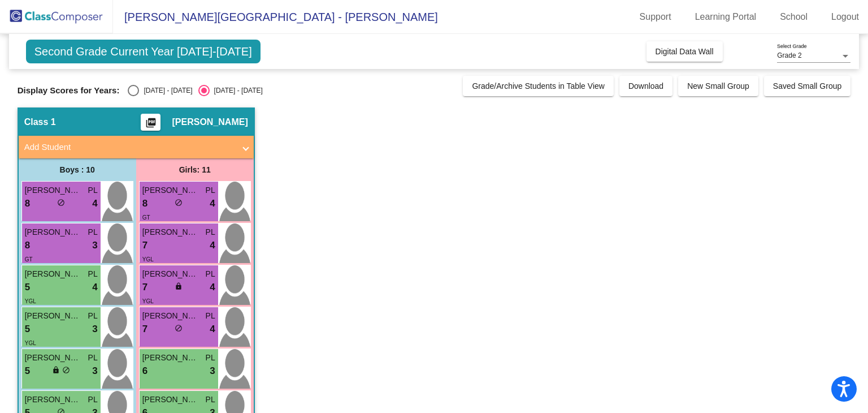 The image size is (868, 413). I want to click on button: Saved Small Group, so click(807, 86).